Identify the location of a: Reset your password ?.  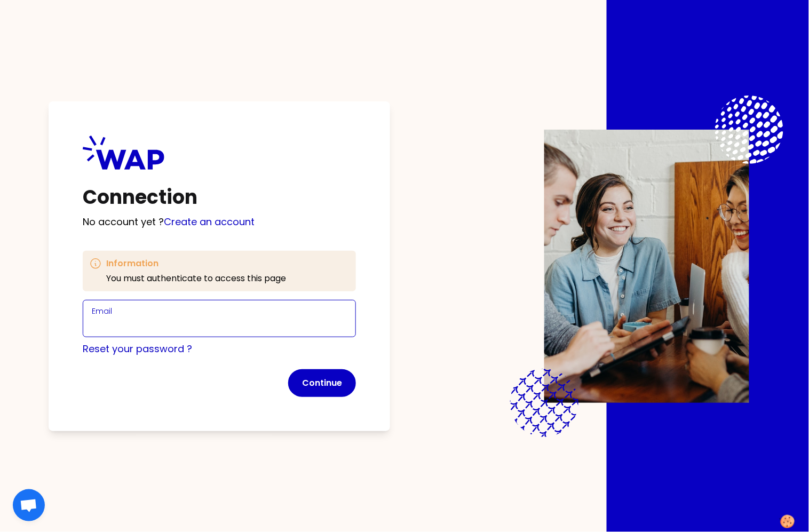
(137, 348).